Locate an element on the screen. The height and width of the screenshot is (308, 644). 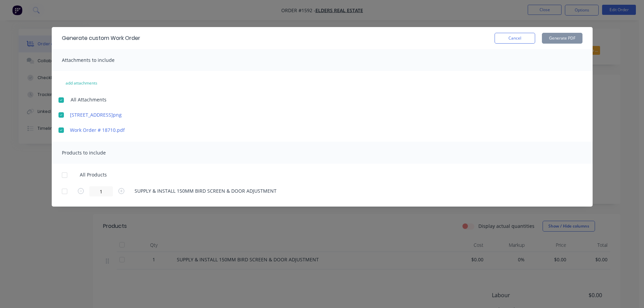
button: Generate PDF is located at coordinates (562, 38).